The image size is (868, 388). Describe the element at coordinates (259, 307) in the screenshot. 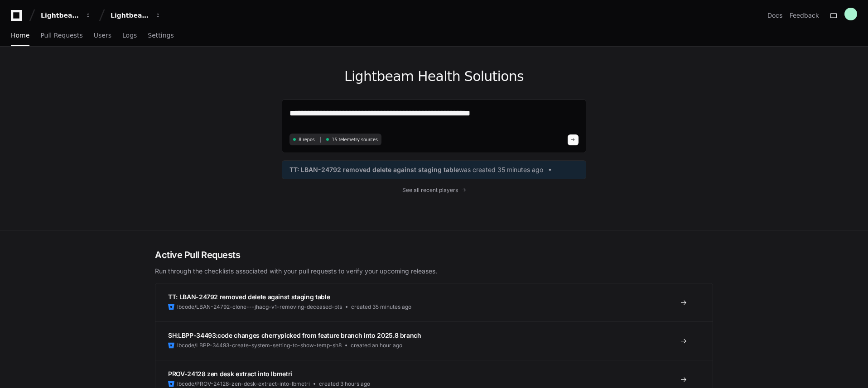

I see `span: lbcode/LBAN-24792-clone---jhacg-v1-removing-deceased-pts` at that location.